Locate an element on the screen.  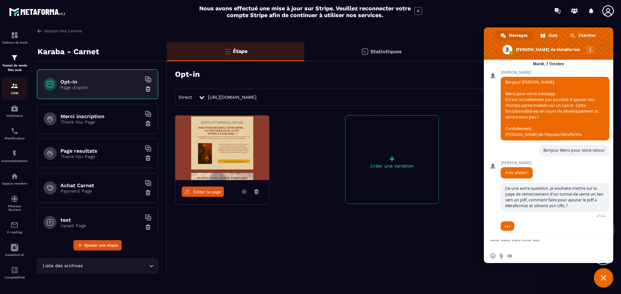
span: Message audio is located at coordinates (509, 256).